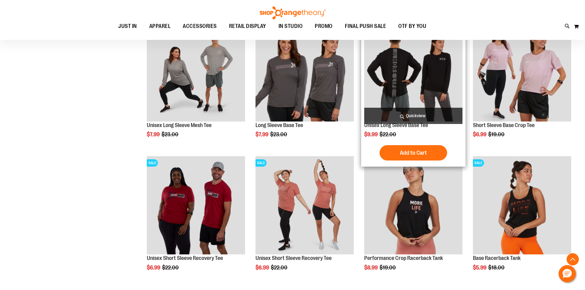 Image resolution: width=585 pixels, height=290 pixels. What do you see at coordinates (247, 26) in the screenshot?
I see `a: RETAIL DISPLAY` at bounding box center [247, 26].